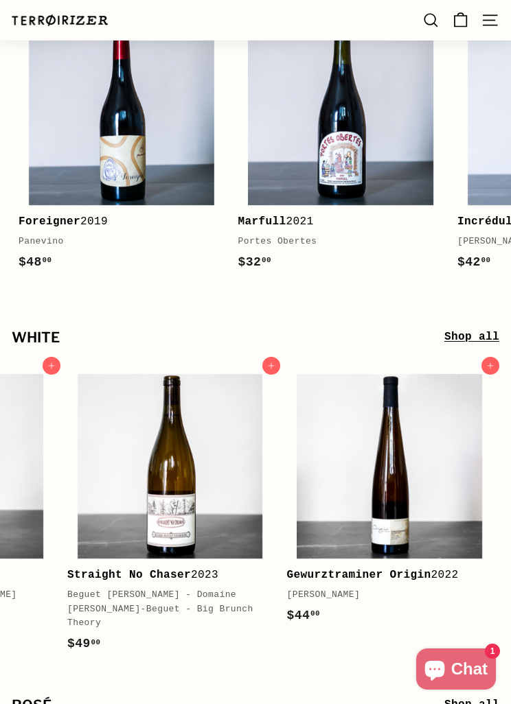 The height and width of the screenshot is (704, 511). I want to click on b: Straight No Chaser, so click(129, 575).